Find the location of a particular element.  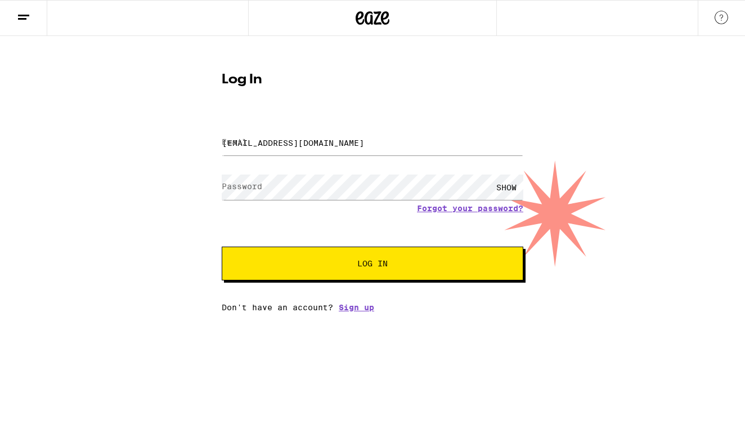

a: Forgot your password? is located at coordinates (470, 208).